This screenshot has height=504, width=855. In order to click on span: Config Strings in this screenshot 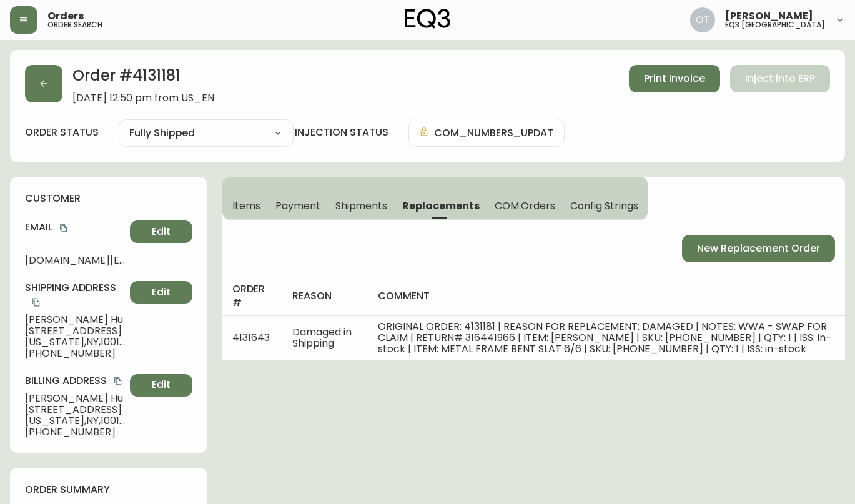, I will do `click(604, 206)`.